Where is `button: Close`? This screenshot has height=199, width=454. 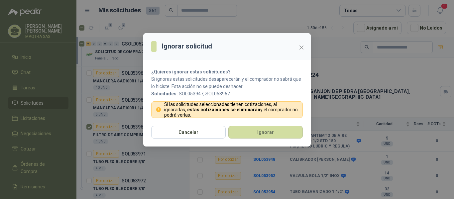 button: Close is located at coordinates (301, 47).